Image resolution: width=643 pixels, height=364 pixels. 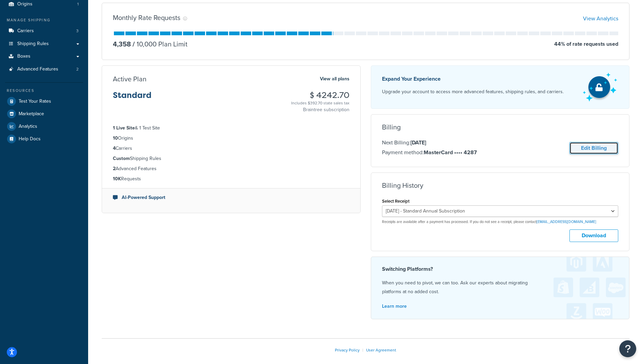 I want to click on a: Edit Billing, so click(x=594, y=148).